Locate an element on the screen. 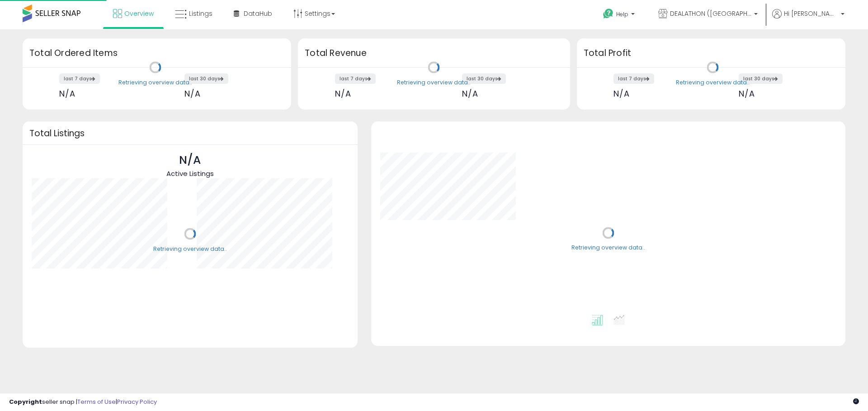 This screenshot has height=411, width=868. i: Get Help is located at coordinates (608, 13).